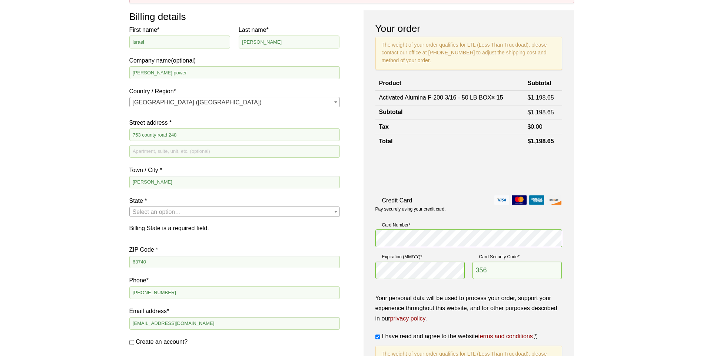 Image resolution: width=703 pixels, height=356 pixels. Describe the element at coordinates (517, 257) in the screenshot. I see `label: Card Security Code` at that location.